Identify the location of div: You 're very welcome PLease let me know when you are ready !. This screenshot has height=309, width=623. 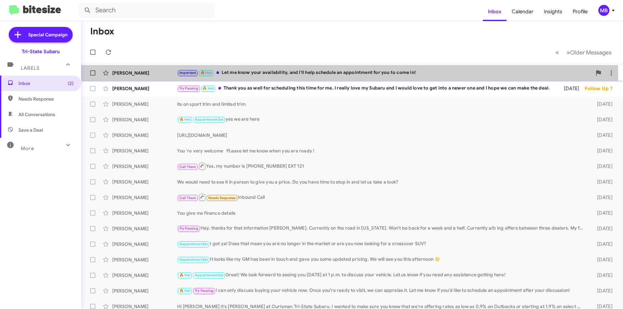
(382, 151).